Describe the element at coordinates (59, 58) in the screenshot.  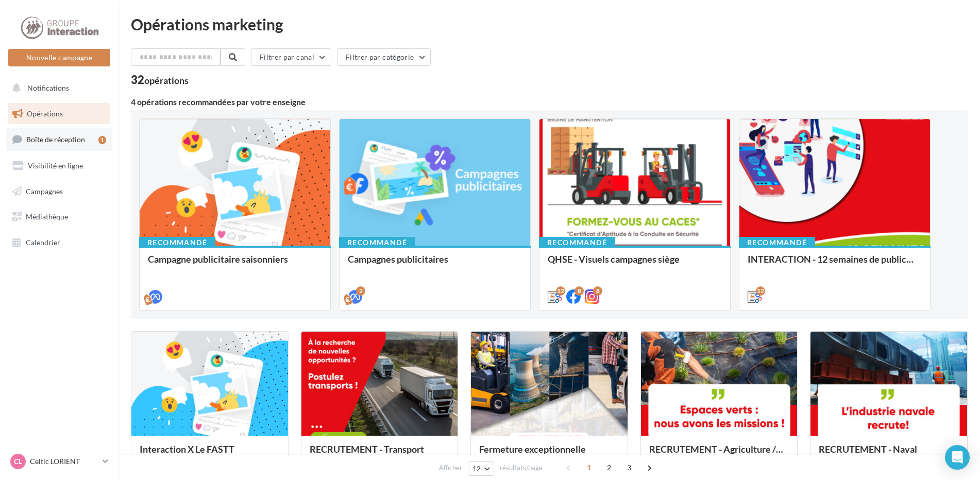
I see `button: Nouvelle campagne` at that location.